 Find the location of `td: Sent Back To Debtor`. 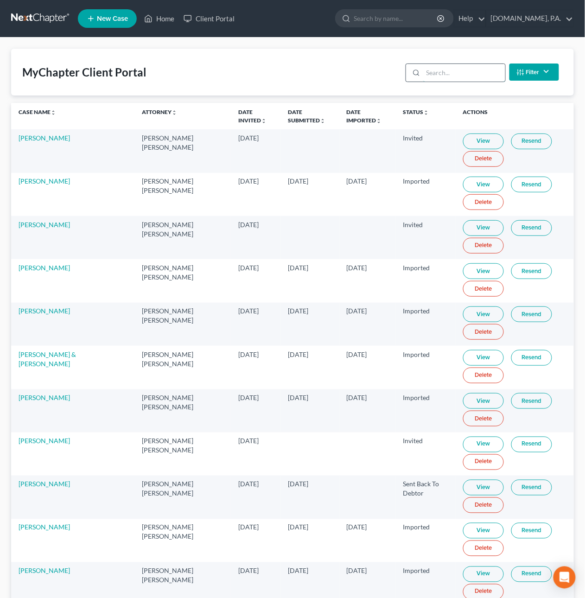

td: Sent Back To Debtor is located at coordinates (426, 497).